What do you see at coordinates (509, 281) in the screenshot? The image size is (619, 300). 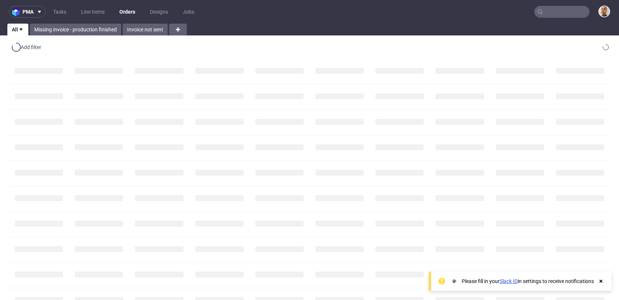 I see `a: Slack ID` at bounding box center [509, 281].